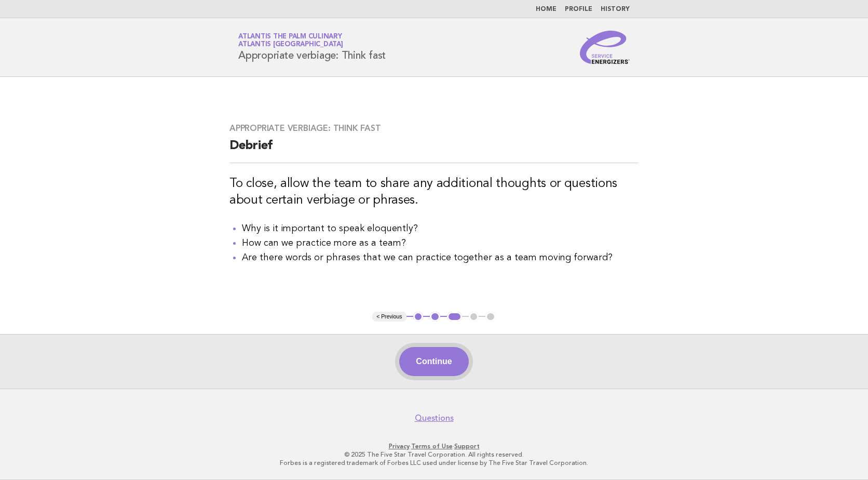 The height and width of the screenshot is (480, 868). Describe the element at coordinates (467, 446) in the screenshot. I see `a: Support` at that location.